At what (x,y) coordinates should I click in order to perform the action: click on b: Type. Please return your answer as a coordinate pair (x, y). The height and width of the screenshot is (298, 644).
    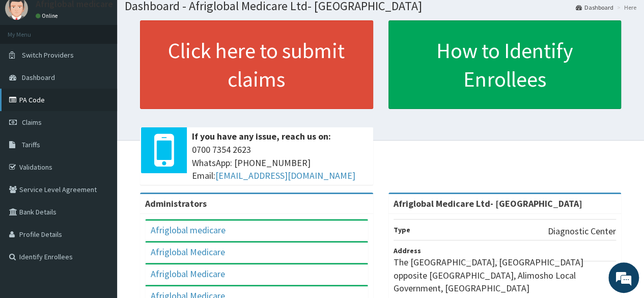
    Looking at the image, I should click on (402, 230).